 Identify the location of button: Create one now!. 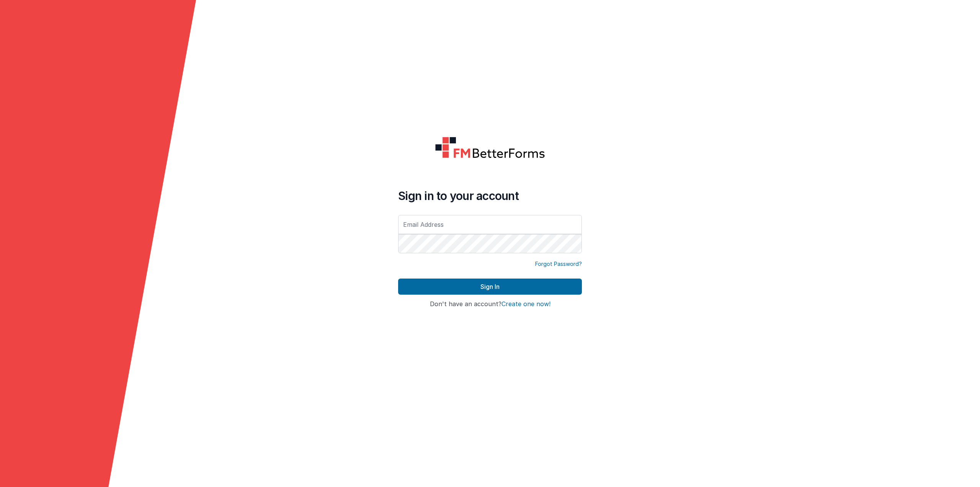
(526, 304).